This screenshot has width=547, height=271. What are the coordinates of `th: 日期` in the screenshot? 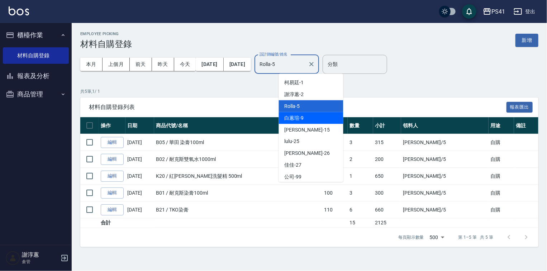 It's located at (140, 125).